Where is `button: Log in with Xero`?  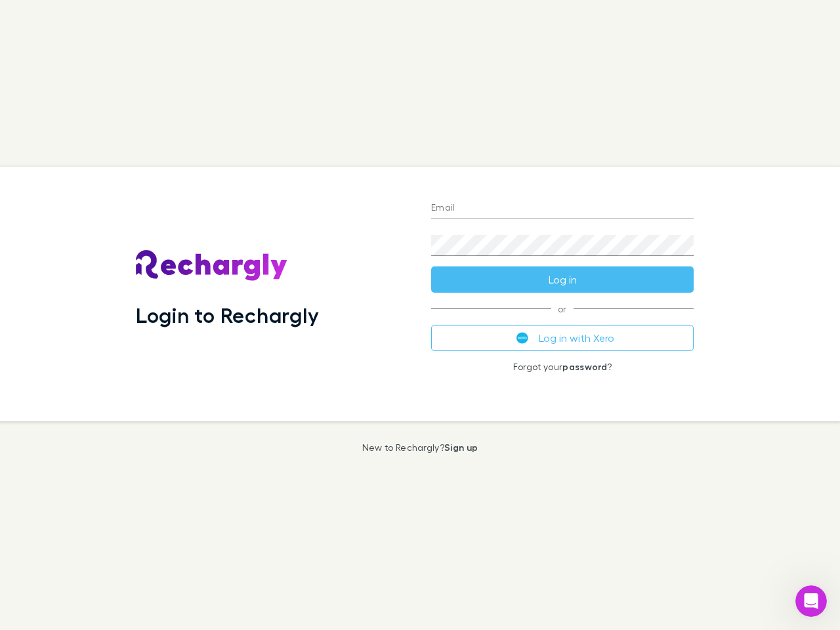
button: Log in with Xero is located at coordinates (563, 338).